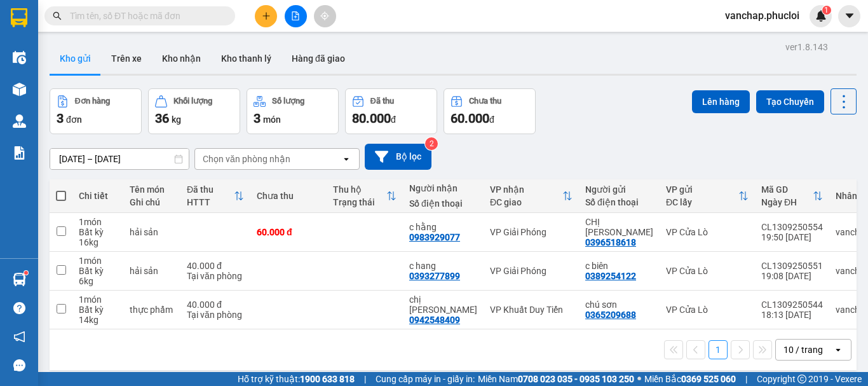 Image resolution: width=868 pixels, height=386 pixels. Describe the element at coordinates (176, 120) in the screenshot. I see `span: kg` at that location.